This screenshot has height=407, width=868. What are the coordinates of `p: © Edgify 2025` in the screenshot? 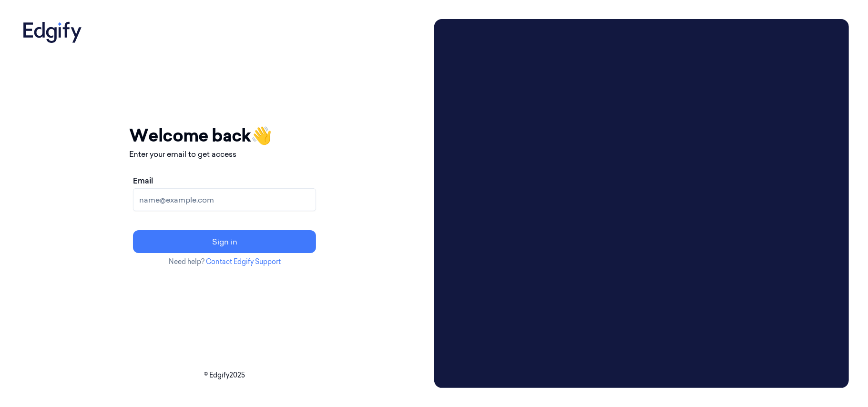 It's located at (225, 375).